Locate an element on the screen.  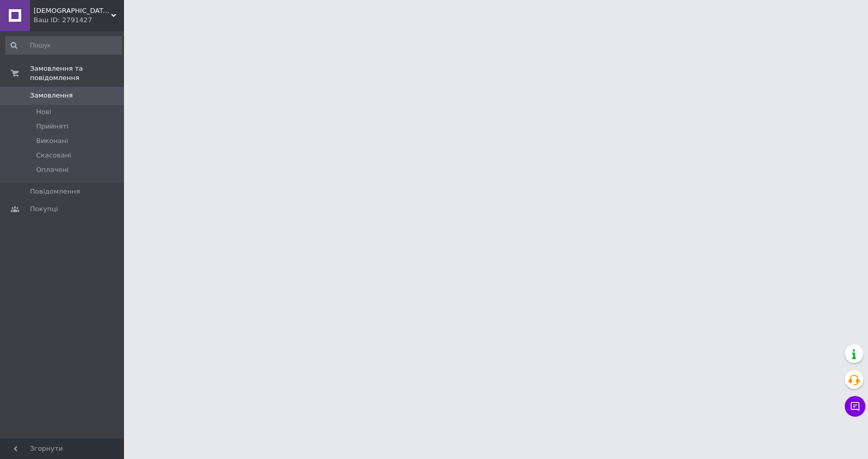
span: Оплачені is located at coordinates (52, 170).